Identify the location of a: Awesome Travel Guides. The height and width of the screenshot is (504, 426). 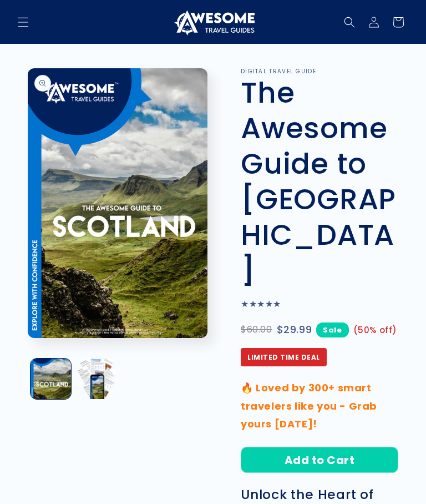
(213, 22).